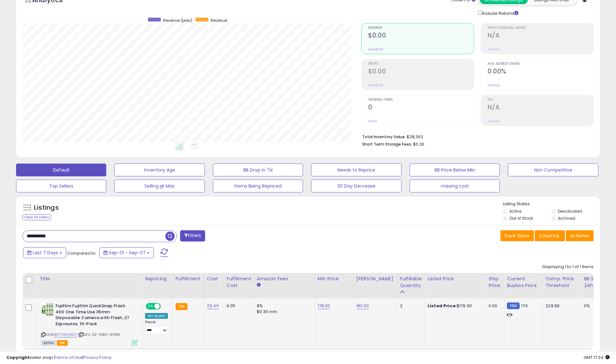  Describe the element at coordinates (89, 324) in the screenshot. I see `div: ASIN:` at that location.